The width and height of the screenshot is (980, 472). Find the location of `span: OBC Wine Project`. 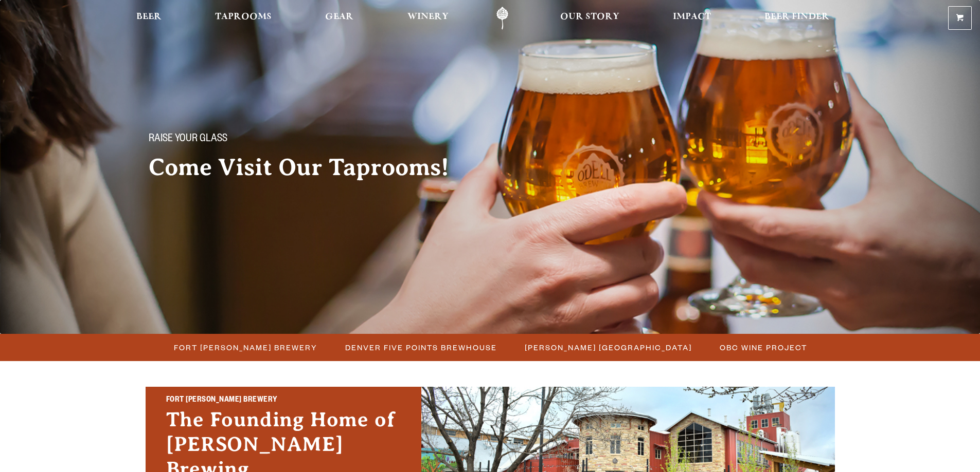

span: OBC Wine Project is located at coordinates (763, 348).